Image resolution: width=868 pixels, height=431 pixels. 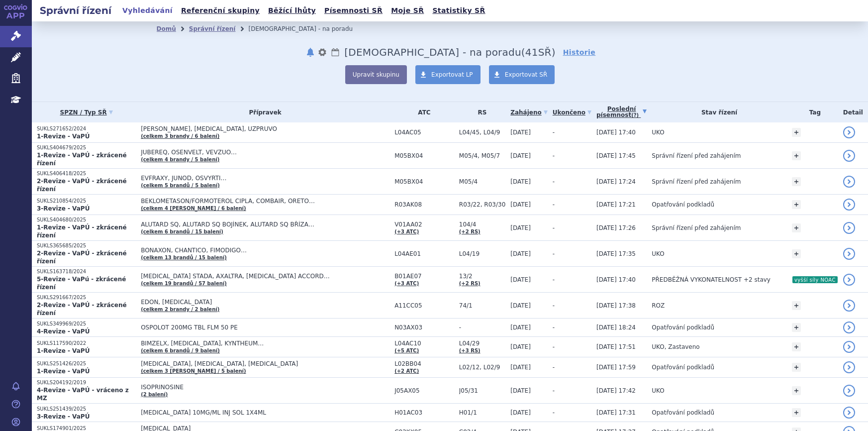 What do you see at coordinates (424, 254) in the screenshot?
I see `span: L04AE01` at bounding box center [424, 254].